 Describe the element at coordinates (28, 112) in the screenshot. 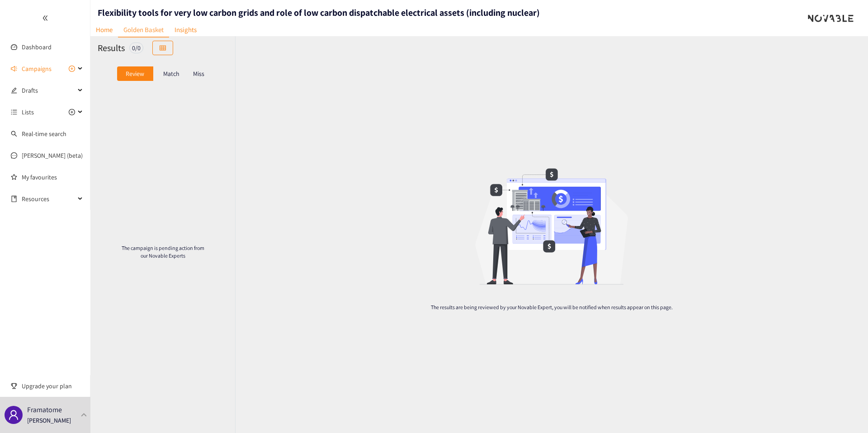

I see `span: Lists` at that location.